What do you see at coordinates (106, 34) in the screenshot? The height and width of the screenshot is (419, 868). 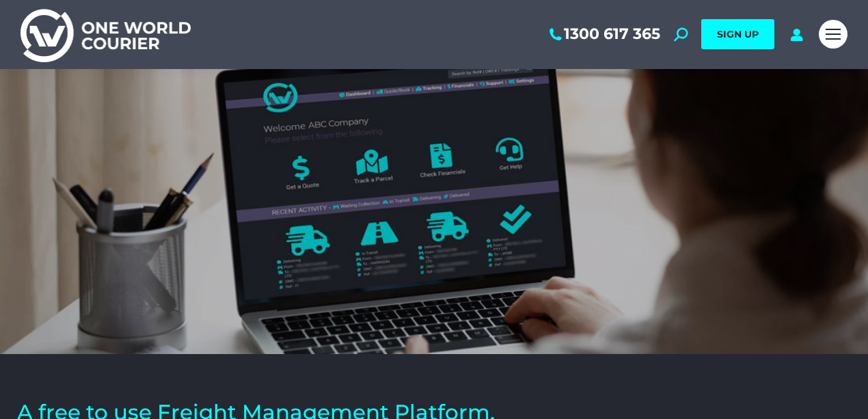 I see `img: One World Courier` at bounding box center [106, 34].